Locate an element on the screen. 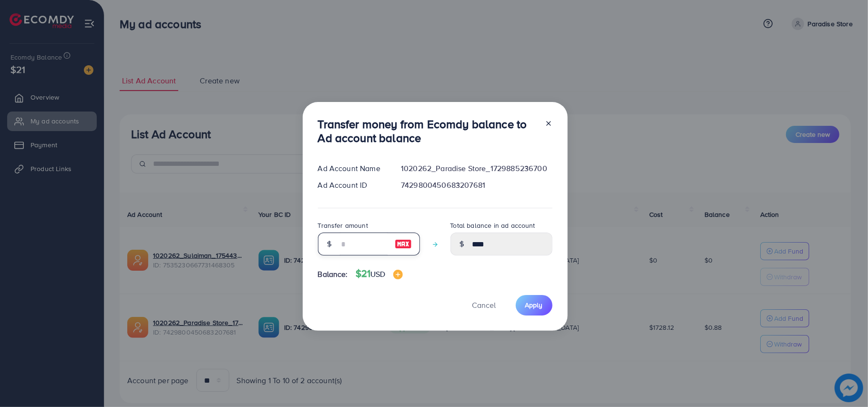  span: USD is located at coordinates (377, 274).